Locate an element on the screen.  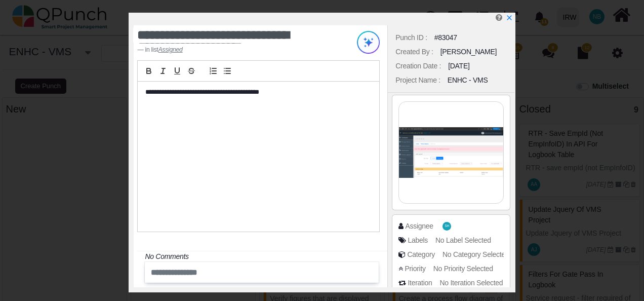
span: Syed Huzaifa Bukhari is located at coordinates (447, 226).